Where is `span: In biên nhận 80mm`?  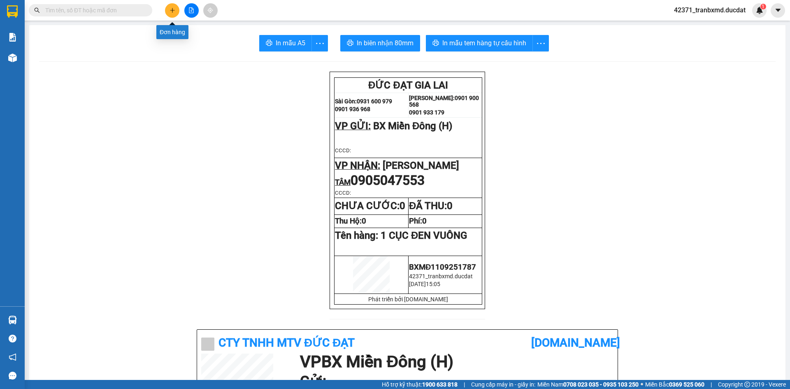 span: In biên nhận 80mm is located at coordinates (385, 43).